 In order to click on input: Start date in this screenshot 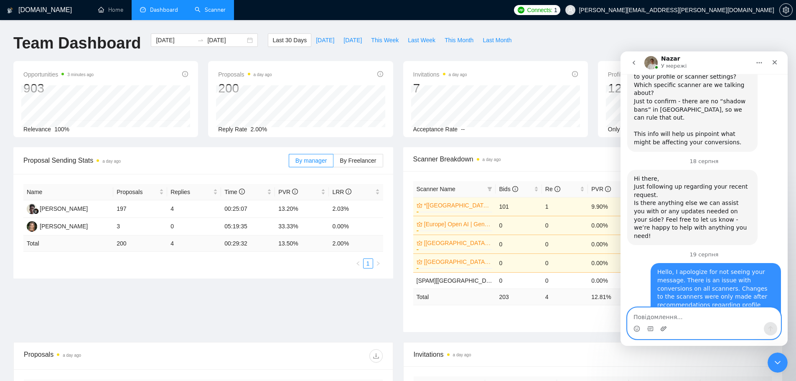, I will do `click(175, 40)`.